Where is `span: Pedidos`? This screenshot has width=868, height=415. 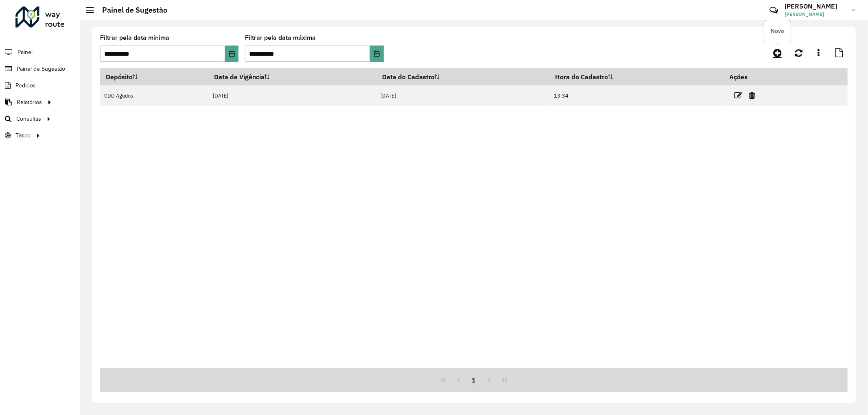 span: Pedidos is located at coordinates (26, 85).